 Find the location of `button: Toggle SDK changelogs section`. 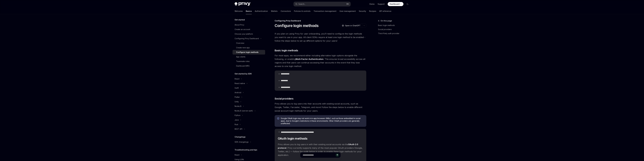

button: Toggle SDK changelogs section is located at coordinates (249, 142).